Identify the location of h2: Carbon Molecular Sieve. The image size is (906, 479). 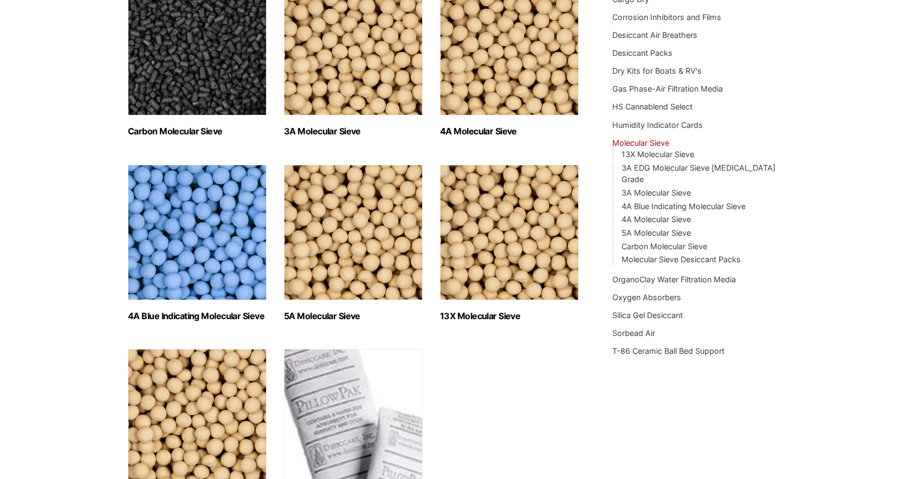
(197, 131).